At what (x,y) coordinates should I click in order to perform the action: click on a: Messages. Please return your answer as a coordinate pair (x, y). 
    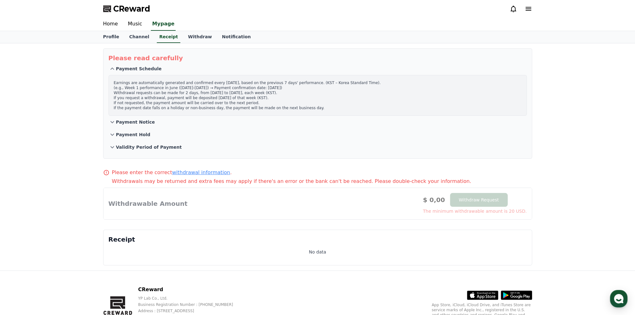
    Looking at the image, I should click on (61, 207).